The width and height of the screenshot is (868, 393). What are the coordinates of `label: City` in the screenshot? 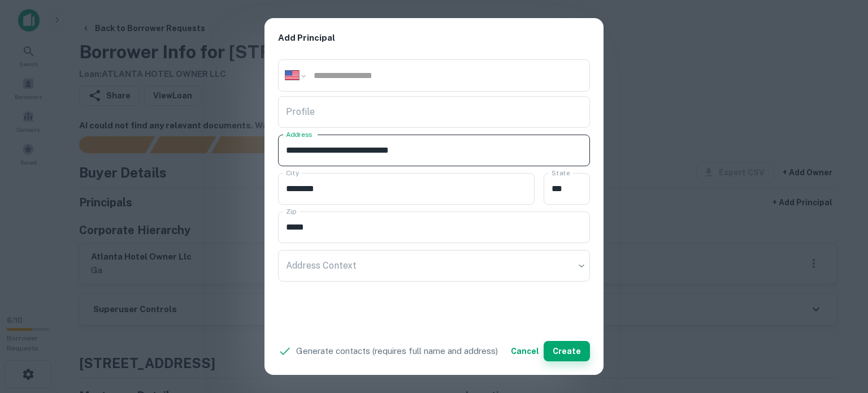 It's located at (292, 173).